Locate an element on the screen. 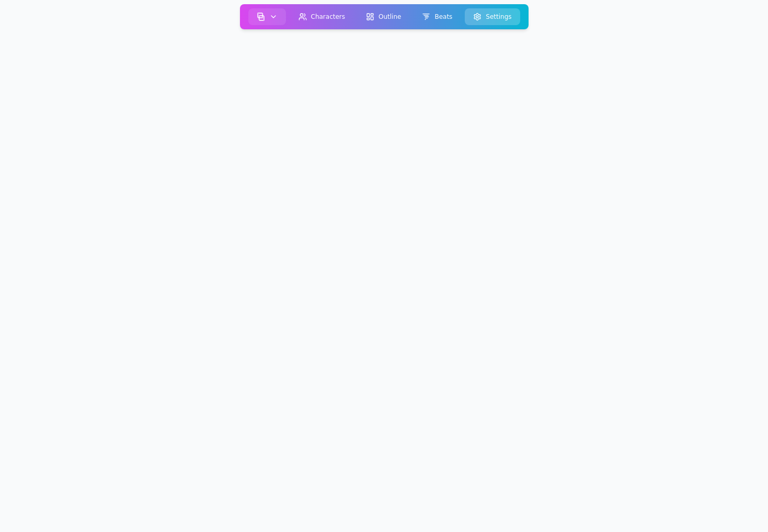 This screenshot has width=768, height=532. button: Settings is located at coordinates (492, 17).